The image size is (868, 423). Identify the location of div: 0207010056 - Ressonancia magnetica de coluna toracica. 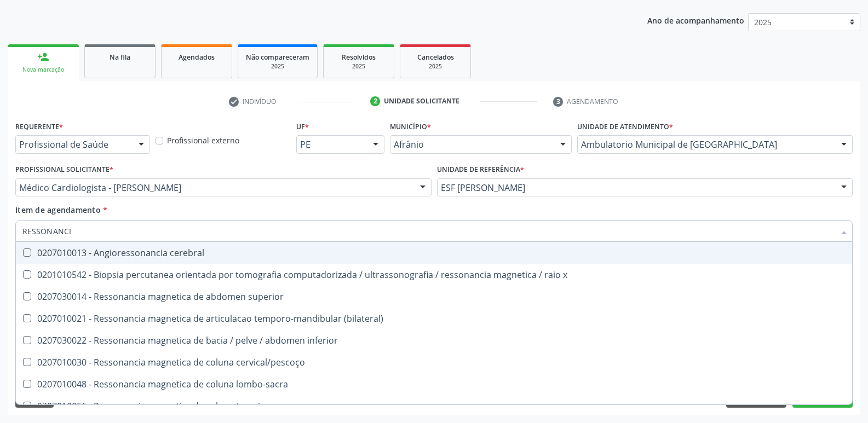
(434, 406).